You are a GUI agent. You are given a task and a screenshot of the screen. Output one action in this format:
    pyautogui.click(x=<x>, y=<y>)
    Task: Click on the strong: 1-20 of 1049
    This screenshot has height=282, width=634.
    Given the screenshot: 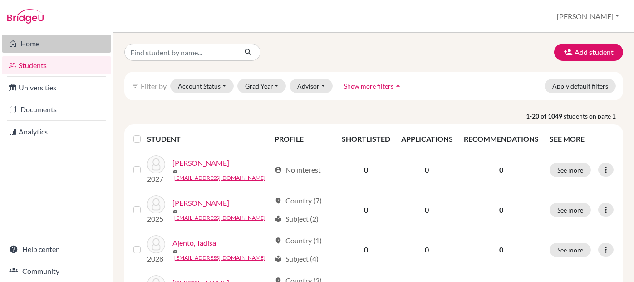 What is the action you would take?
    pyautogui.click(x=544, y=116)
    